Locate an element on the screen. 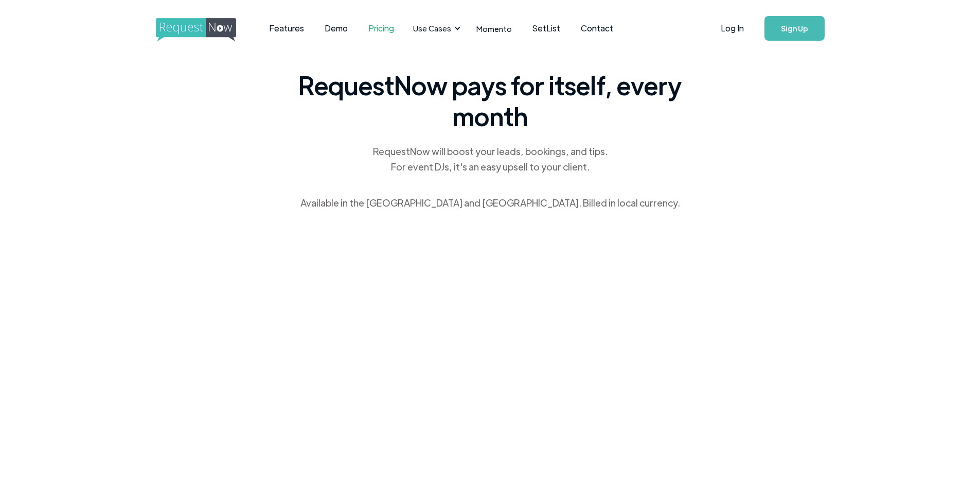  a: Demo is located at coordinates (336, 29).